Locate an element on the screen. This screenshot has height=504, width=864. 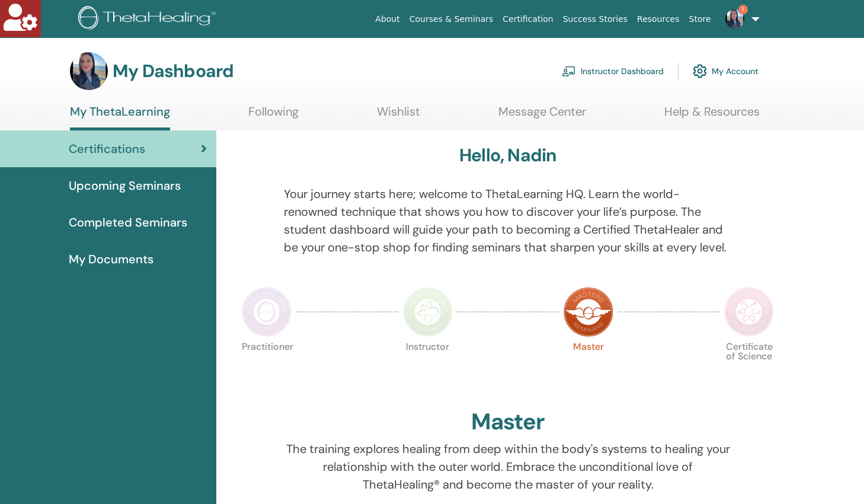
p: Your journey starts here; welcome to ThetaLearning HQ. Learn the world-renowned technique that sh... is located at coordinates (508, 220).